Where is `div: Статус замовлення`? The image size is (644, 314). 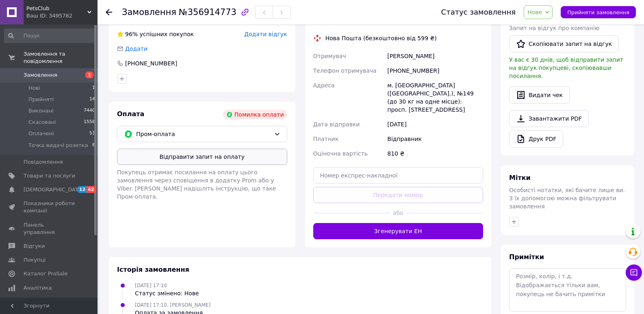 div: Статус замовлення is located at coordinates (478, 12).